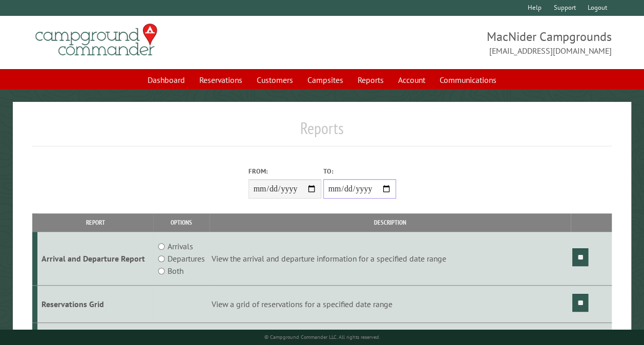  What do you see at coordinates (96, 40) in the screenshot?
I see `img: Campground Commander` at bounding box center [96, 40].